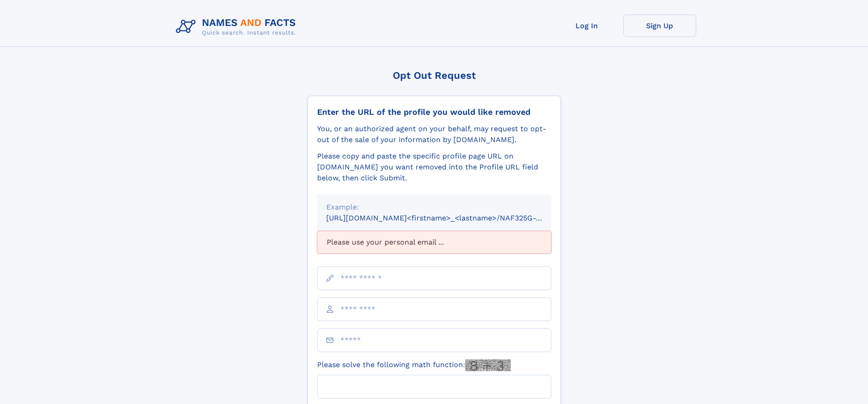 The height and width of the screenshot is (404, 868). What do you see at coordinates (434, 112) in the screenshot?
I see `div: Enter the URL of the profile you would like removed` at bounding box center [434, 112].